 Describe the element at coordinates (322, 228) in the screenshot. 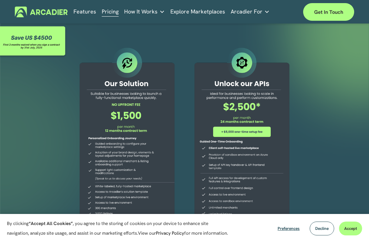

I see `span: Decline` at that location.